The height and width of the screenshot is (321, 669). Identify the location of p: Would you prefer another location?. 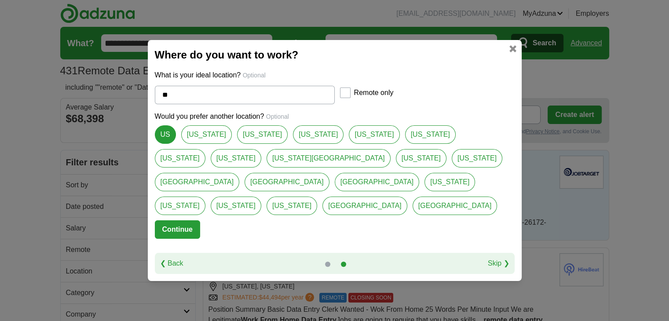
(335, 117).